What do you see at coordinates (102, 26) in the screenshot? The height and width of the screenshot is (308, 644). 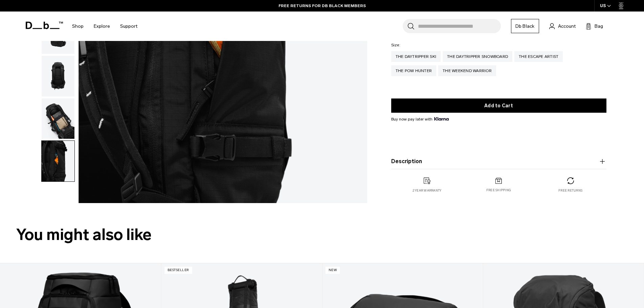 I see `a: Explore` at bounding box center [102, 26].